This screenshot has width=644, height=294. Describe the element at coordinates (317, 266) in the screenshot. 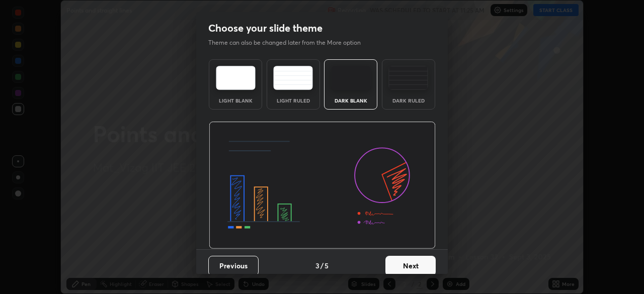

I see `h4: 3` at that location.